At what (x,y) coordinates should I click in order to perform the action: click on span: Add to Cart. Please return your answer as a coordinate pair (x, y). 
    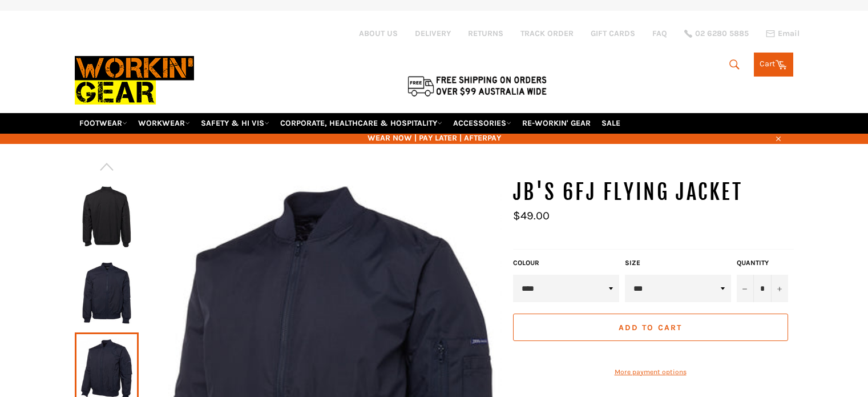
    Looking at the image, I should click on (650, 327).